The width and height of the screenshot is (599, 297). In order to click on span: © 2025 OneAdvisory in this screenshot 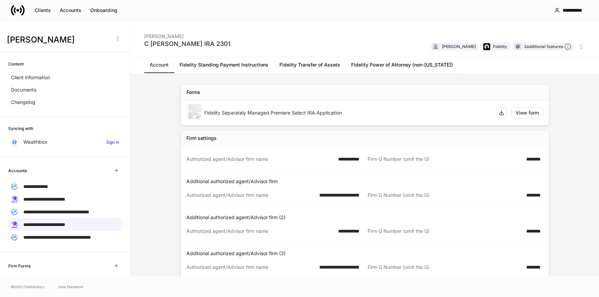, I will do `click(28, 287)`.